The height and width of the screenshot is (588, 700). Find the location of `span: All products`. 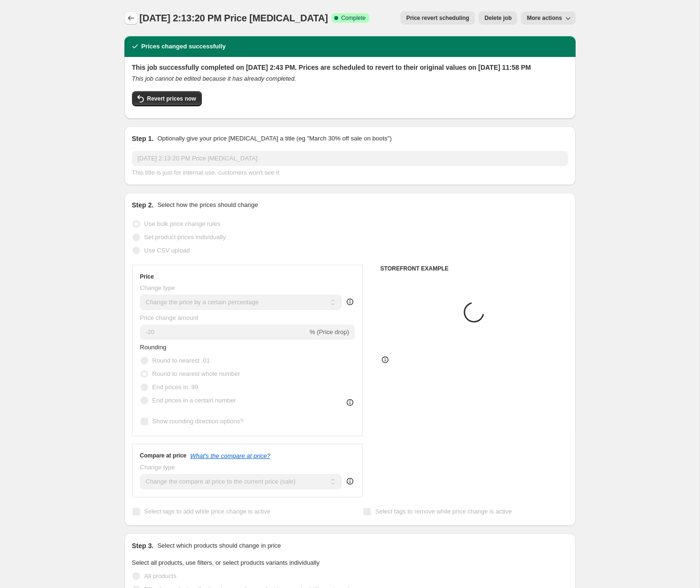

span: All products is located at coordinates (161, 575).